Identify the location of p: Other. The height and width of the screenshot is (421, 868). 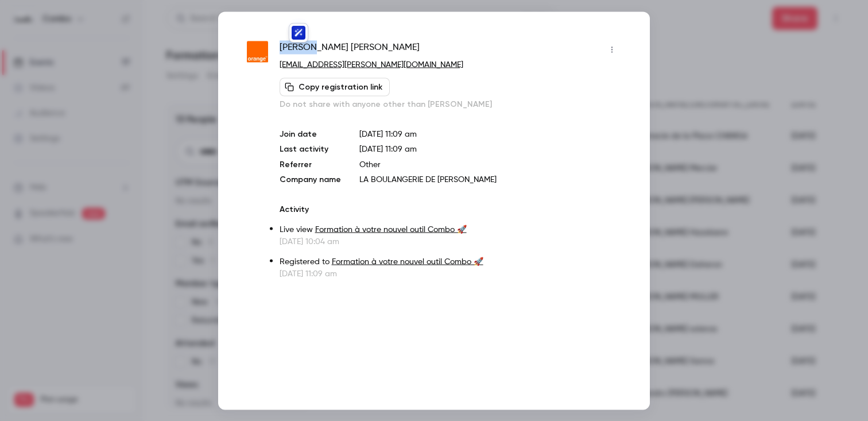
(490, 164).